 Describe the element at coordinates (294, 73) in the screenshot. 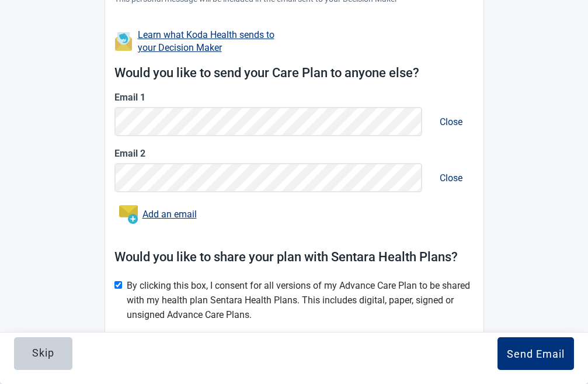

I see `h1: Would you like to send your Care Plan to anyone else?` at that location.